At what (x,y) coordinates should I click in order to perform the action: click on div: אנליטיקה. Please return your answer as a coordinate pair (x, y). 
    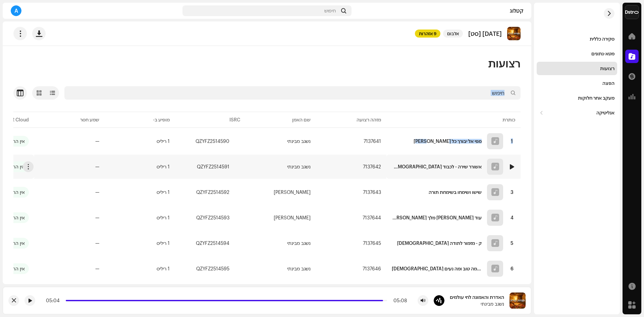
    Looking at the image, I should click on (605, 113).